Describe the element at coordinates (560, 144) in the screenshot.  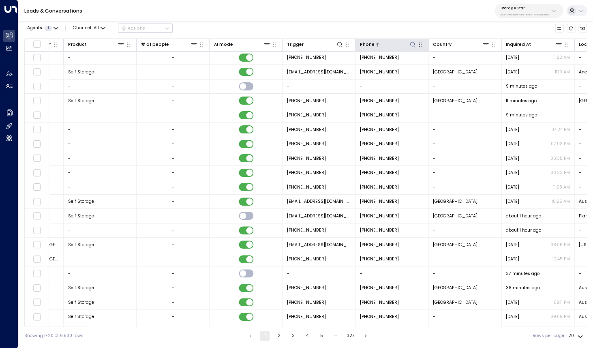
I see `p: 07:03 PM` at that location.